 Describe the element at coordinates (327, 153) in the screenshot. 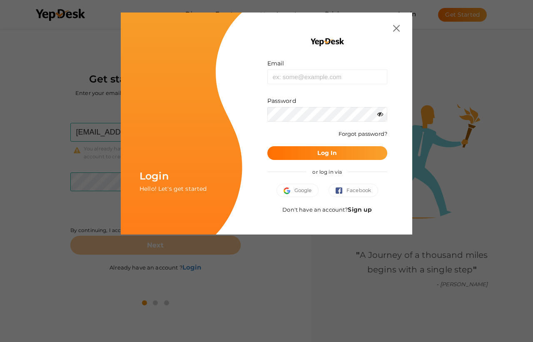

I see `b: Log In` at that location.